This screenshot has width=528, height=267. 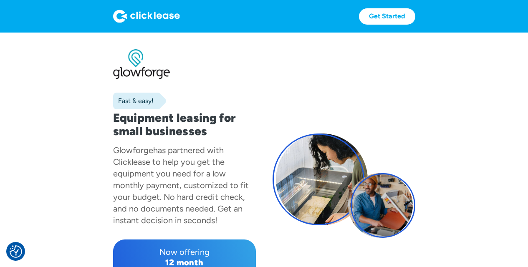 I want to click on button: Consent Preferences, so click(x=16, y=252).